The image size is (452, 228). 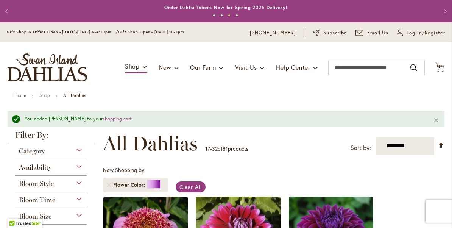 What do you see at coordinates (37, 200) in the screenshot?
I see `span: Bloom Time` at bounding box center [37, 200].